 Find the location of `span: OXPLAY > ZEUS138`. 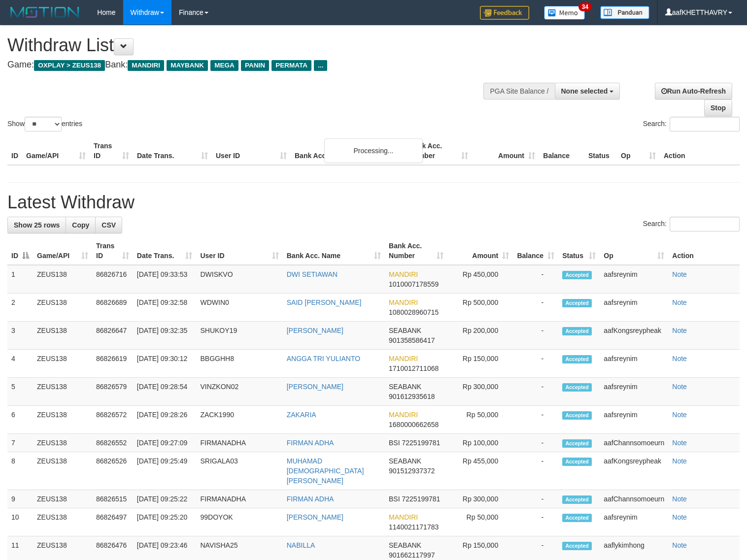

span: OXPLAY > ZEUS138 is located at coordinates (69, 66).